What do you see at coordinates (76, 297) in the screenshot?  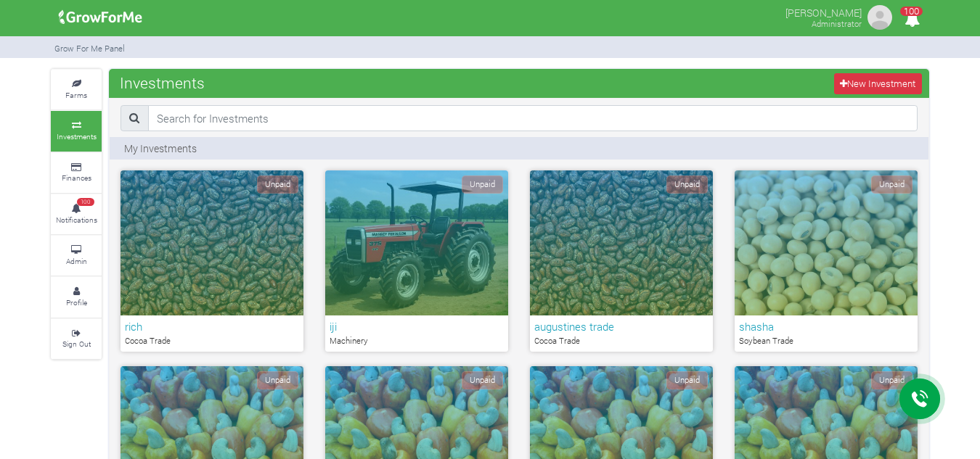 I see `a: Profile` at bounding box center [76, 297].